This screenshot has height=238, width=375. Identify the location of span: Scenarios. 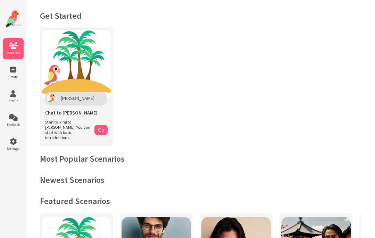
(13, 53).